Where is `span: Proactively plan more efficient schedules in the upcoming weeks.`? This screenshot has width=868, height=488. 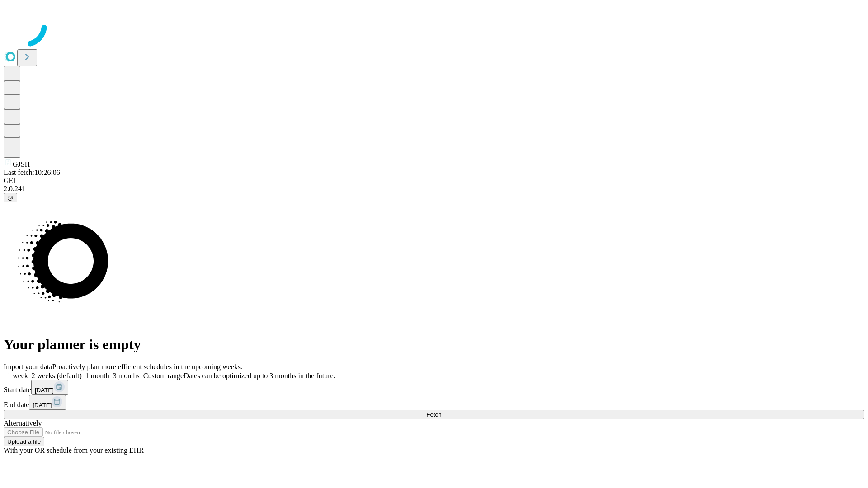 span: Proactively plan more efficient schedules in the upcoming weeks. is located at coordinates (147, 367).